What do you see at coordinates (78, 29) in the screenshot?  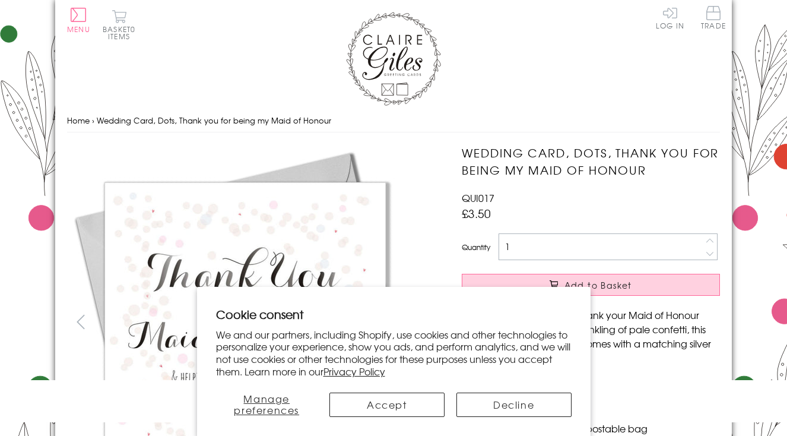 I see `span: Menu` at bounding box center [78, 29].